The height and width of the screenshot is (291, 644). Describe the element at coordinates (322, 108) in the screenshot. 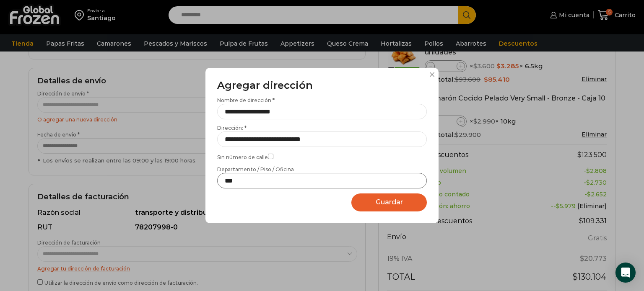

I see `label: Nombre de dirección *` at that location.